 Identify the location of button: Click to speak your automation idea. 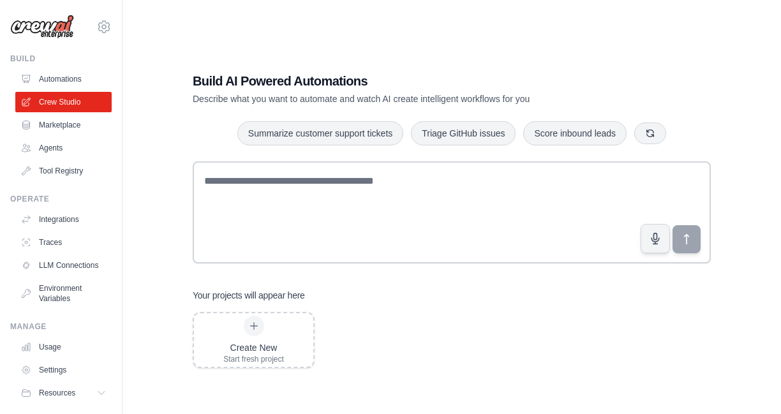
(655, 239).